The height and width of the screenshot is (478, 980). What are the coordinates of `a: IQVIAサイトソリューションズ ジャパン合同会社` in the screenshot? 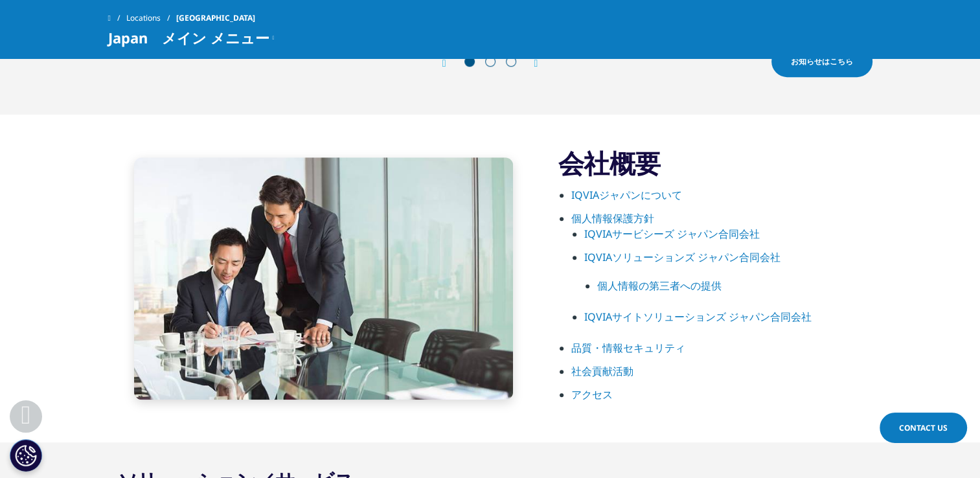 It's located at (697, 317).